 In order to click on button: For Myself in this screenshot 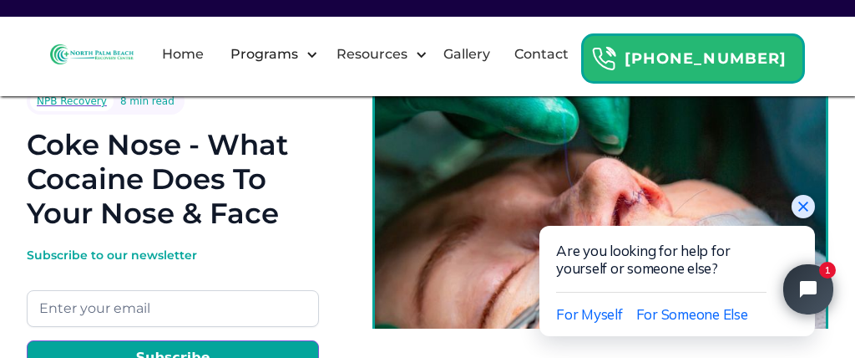, I will do `click(85, 143)`.